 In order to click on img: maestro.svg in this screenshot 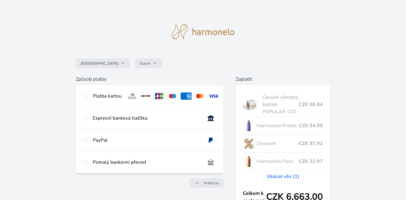, I will do `click(173, 96)`.